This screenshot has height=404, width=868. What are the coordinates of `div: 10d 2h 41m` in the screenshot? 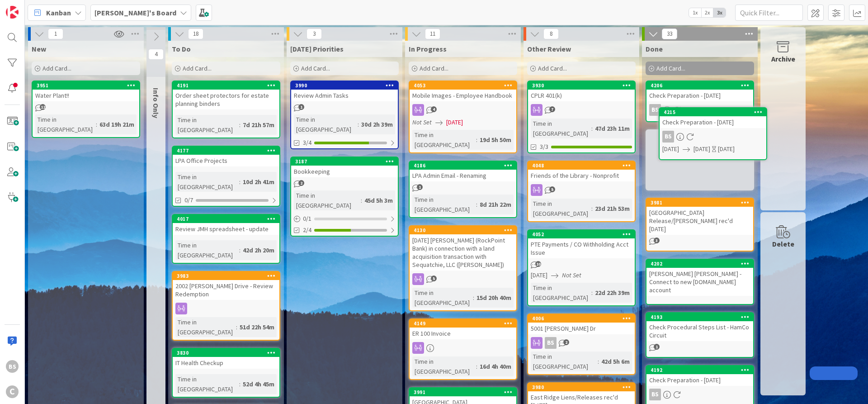 It's located at (259, 182).